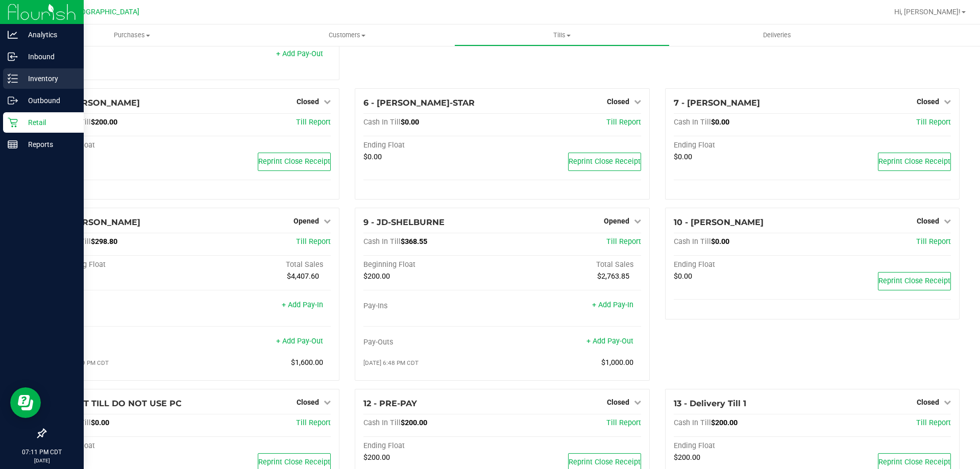 The image size is (980, 469). Describe the element at coordinates (13, 56) in the screenshot. I see `inline-svg: Inbound` at that location.